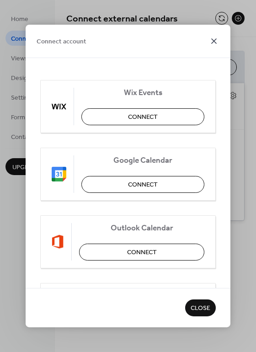 This screenshot has height=352, width=256. I want to click on span: Outlook Calendar, so click(142, 228).